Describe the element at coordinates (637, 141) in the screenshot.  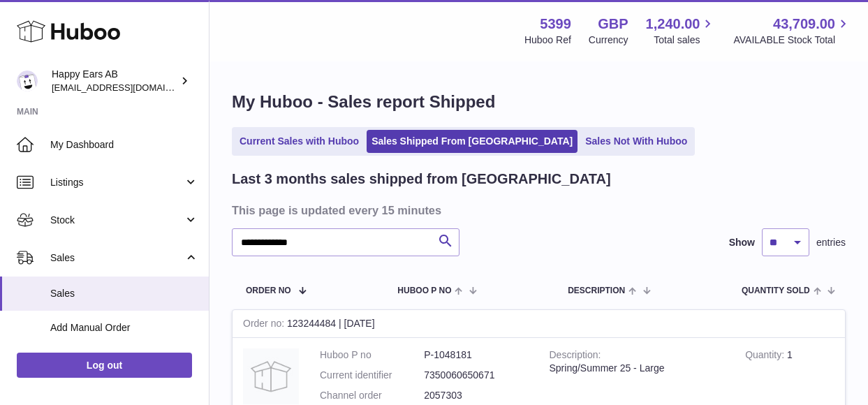
I see `a: Sales Not With Huboo` at that location.